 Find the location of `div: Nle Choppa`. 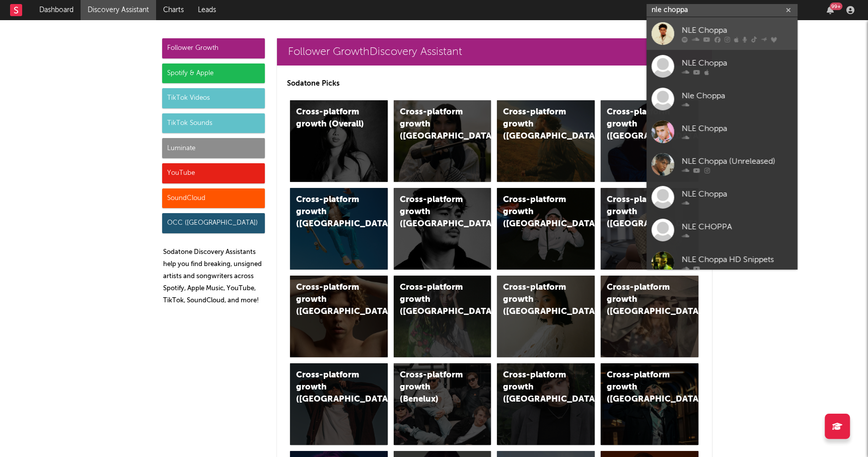

div: Nle Choppa is located at coordinates (737, 96).